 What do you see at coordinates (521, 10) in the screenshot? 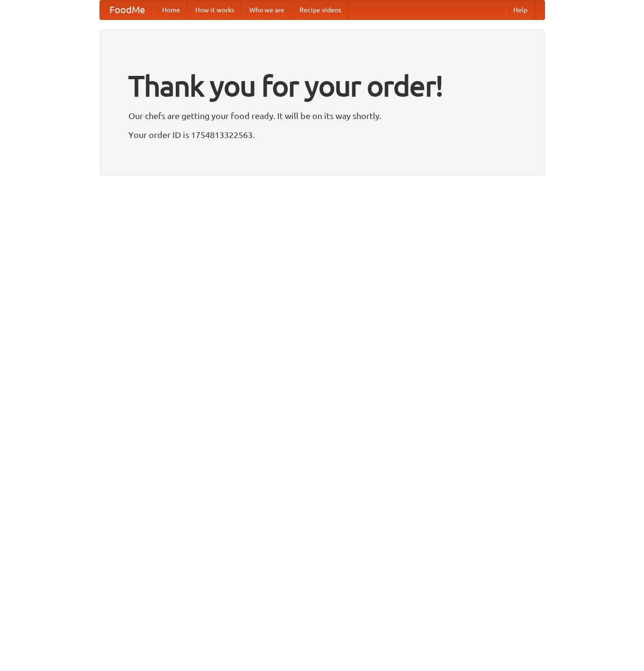
I see `a: Help` at bounding box center [521, 10].